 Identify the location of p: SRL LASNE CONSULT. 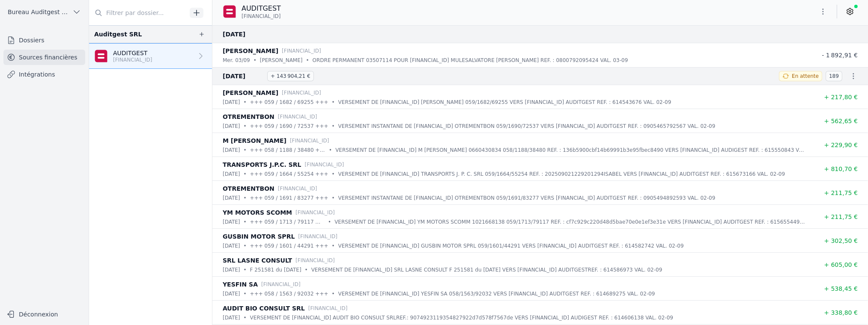
(257, 261).